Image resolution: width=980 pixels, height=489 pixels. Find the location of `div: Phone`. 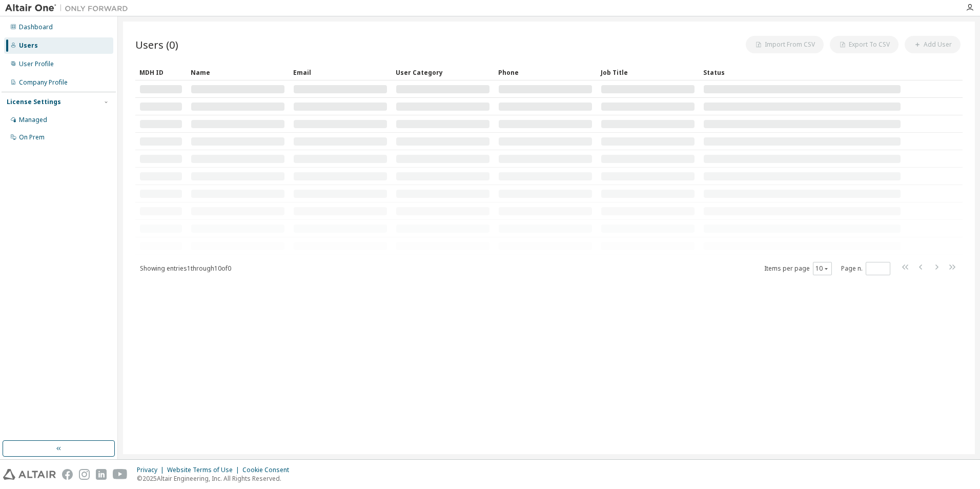

div: Phone is located at coordinates (545, 73).